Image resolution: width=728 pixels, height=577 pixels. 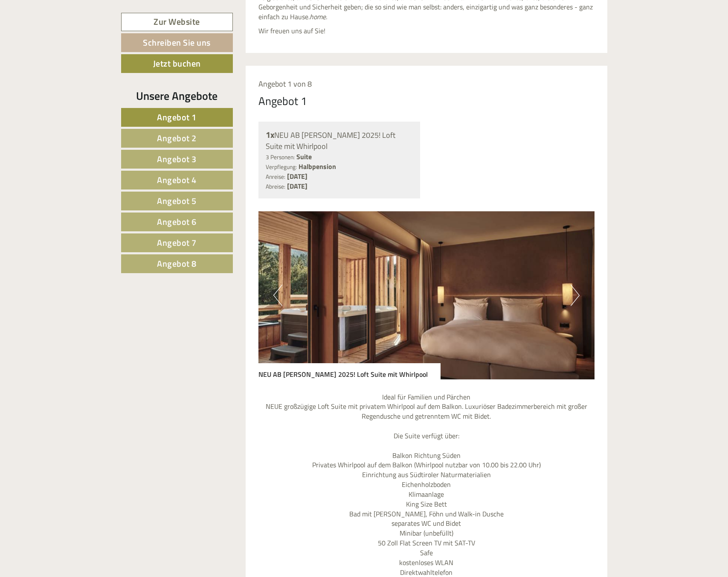 What do you see at coordinates (176, 263) in the screenshot?
I see `span: Angebot 8` at bounding box center [176, 263].